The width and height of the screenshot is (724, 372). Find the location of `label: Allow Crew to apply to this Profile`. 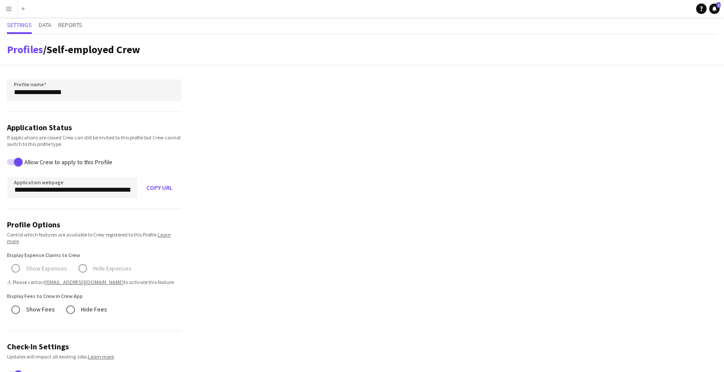

label: Allow Crew to apply to this Profile is located at coordinates (68, 162).